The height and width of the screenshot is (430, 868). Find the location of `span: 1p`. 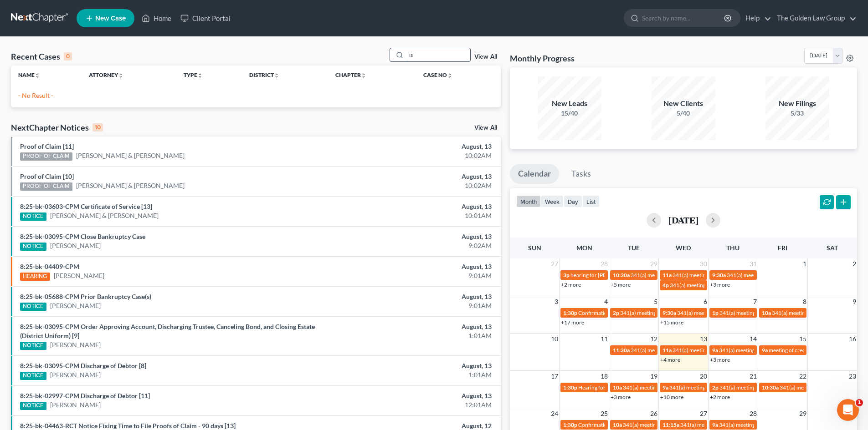

span: 1p is located at coordinates (716, 313).